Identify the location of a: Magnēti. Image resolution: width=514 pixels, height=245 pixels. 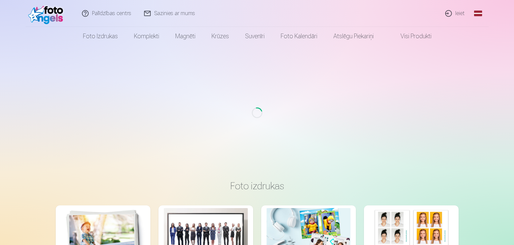
(185, 36).